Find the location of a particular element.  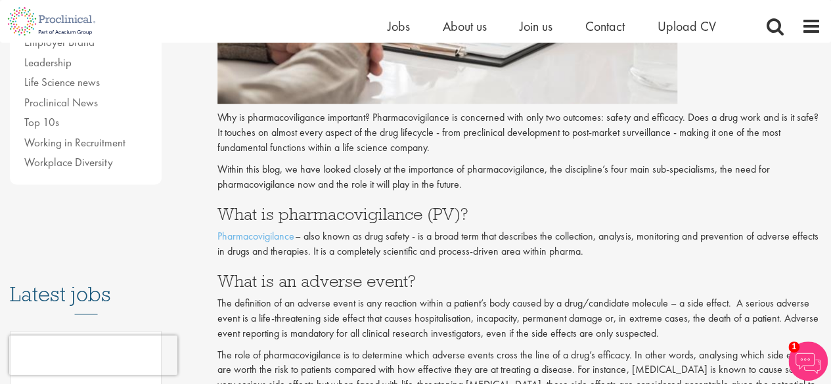

a: Leadership is located at coordinates (48, 62).